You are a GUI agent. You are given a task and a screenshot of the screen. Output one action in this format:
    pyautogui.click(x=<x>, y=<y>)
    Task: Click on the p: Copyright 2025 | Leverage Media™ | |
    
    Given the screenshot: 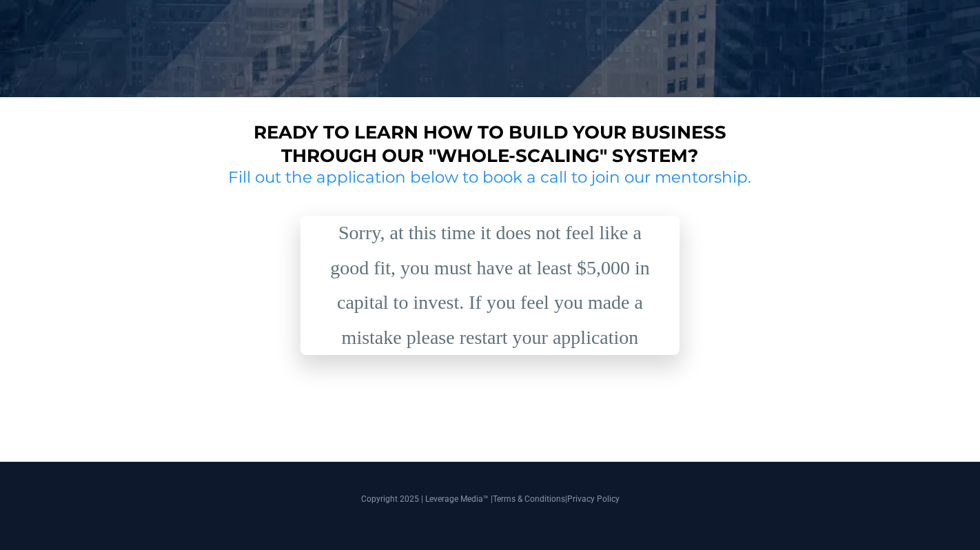 What is the action you would take?
    pyautogui.click(x=490, y=499)
    